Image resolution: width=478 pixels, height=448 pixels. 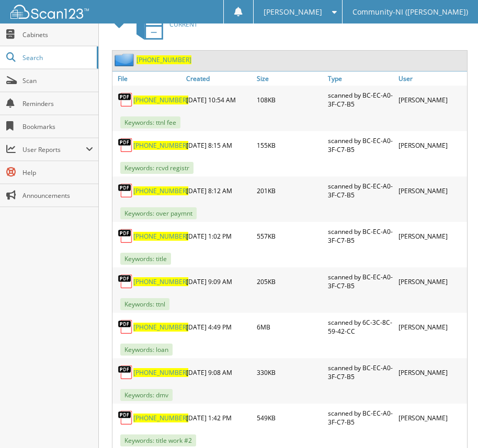 What do you see at coordinates (219, 78) in the screenshot?
I see `a: Created` at bounding box center [219, 78].